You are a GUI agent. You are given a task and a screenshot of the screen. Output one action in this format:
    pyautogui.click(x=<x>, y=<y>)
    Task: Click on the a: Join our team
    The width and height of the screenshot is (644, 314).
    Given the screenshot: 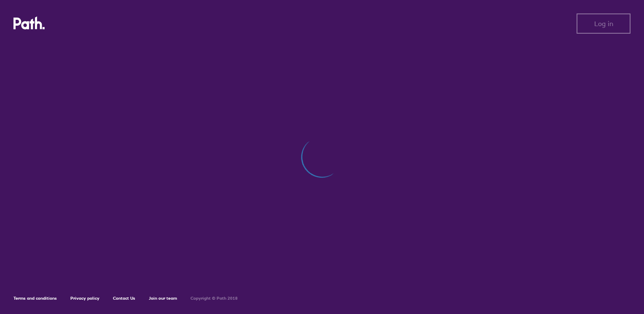 What is the action you would take?
    pyautogui.click(x=162, y=298)
    